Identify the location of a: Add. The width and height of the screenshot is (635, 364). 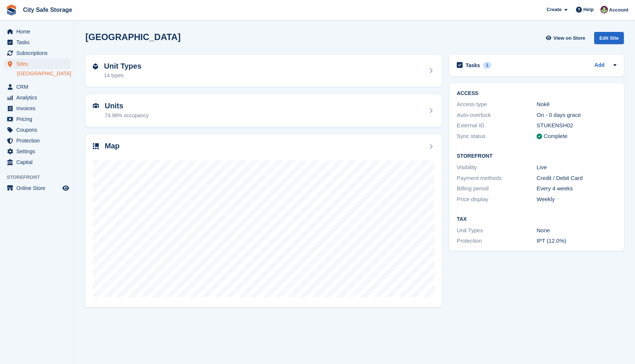
(599, 65).